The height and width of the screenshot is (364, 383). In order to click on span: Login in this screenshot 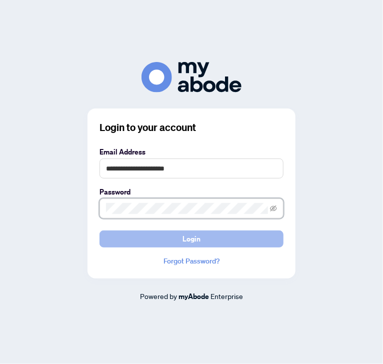, I will do `click(191, 239)`.